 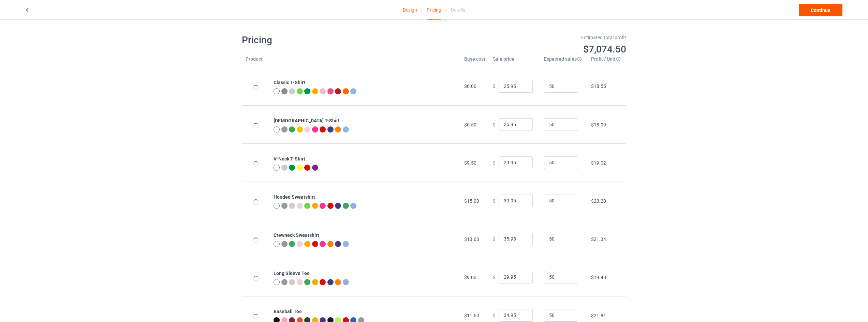 What do you see at coordinates (289, 158) in the screenshot?
I see `b: V-Neck T-Shirt` at bounding box center [289, 158].